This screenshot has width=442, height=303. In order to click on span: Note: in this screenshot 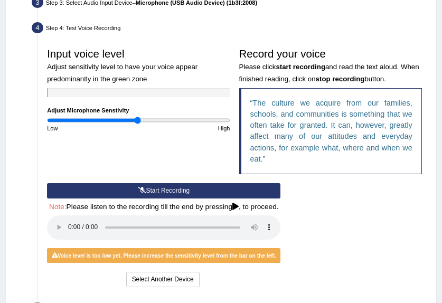, I will do `click(58, 207)`.